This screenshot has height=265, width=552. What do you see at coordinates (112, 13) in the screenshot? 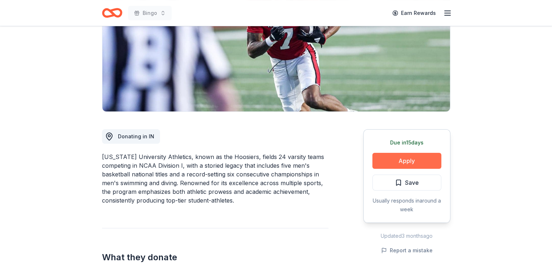
I see `a: Home` at bounding box center [112, 13].